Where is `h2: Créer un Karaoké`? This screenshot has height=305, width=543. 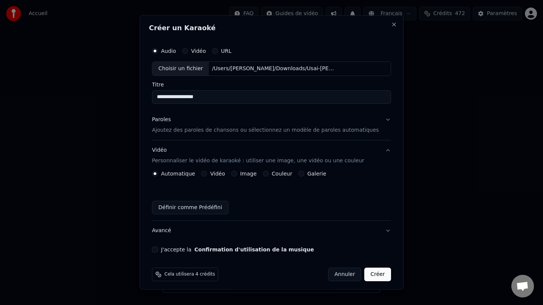
h2: Créer un Karaoké is located at coordinates (271, 28).